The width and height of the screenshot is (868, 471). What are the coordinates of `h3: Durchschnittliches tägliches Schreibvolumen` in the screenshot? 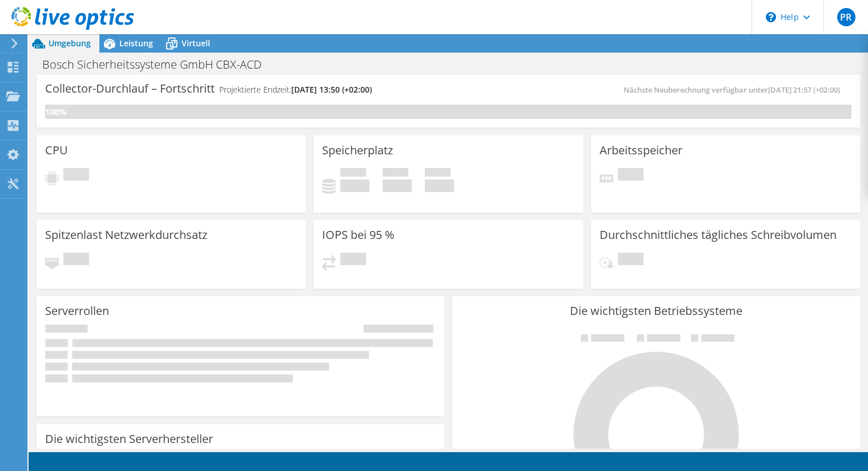 It's located at (717, 235).